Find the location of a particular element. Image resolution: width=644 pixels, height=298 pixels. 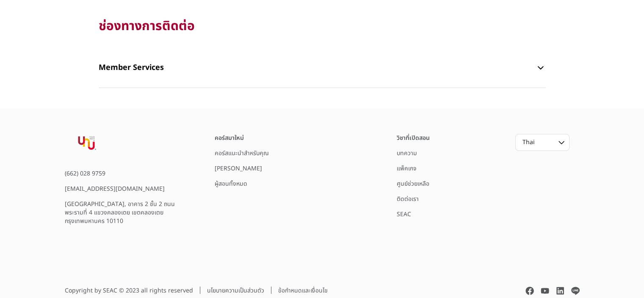

button: Member Services is located at coordinates (322, 68).